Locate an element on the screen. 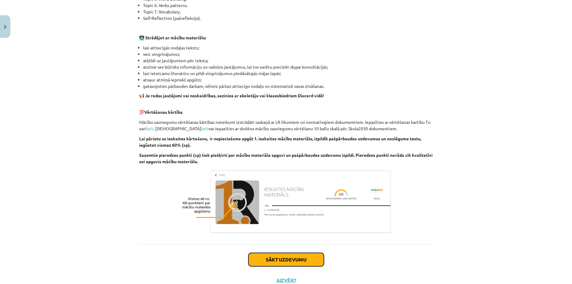 The image size is (572, 284). strong: 📢 Ja rodas jautājumi vai neskaidrības, sazinies ar skolotāju vai klasesbiedriem Discord vidē! is located at coordinates (231, 95).